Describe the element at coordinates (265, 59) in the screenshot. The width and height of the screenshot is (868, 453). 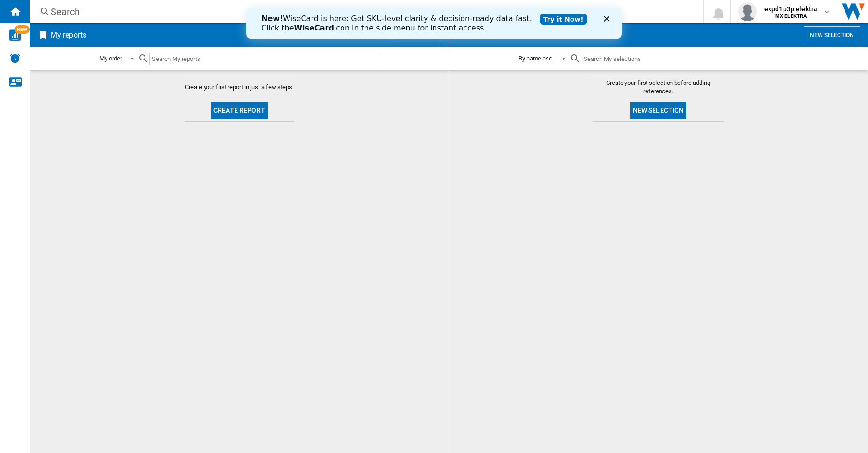
I see `input: Search My reports` at that location.